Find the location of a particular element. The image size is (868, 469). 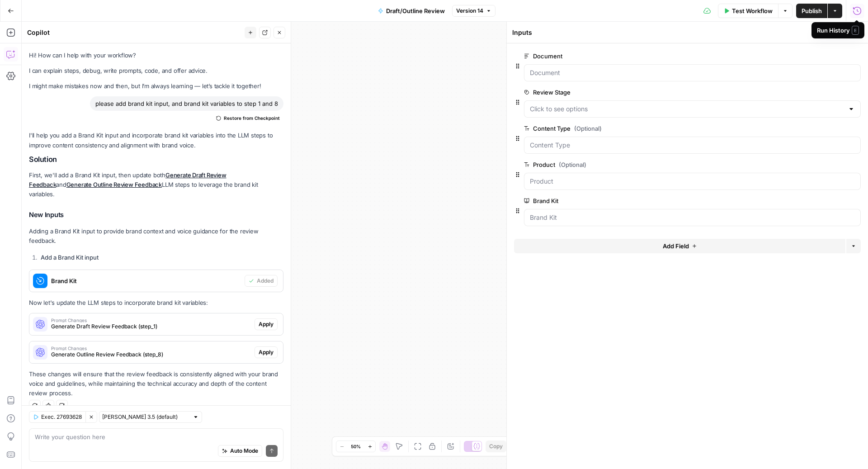

span: Exec. 27693628 is located at coordinates (62, 417).